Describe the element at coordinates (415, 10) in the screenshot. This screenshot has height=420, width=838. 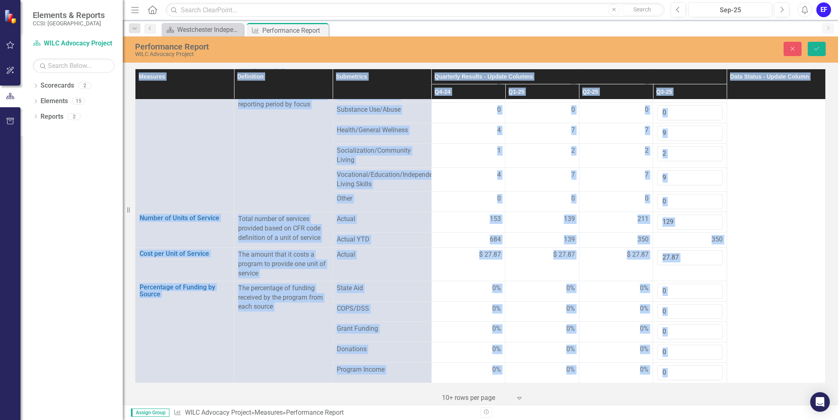
I see `input: Search ClearPoint...` at that location.